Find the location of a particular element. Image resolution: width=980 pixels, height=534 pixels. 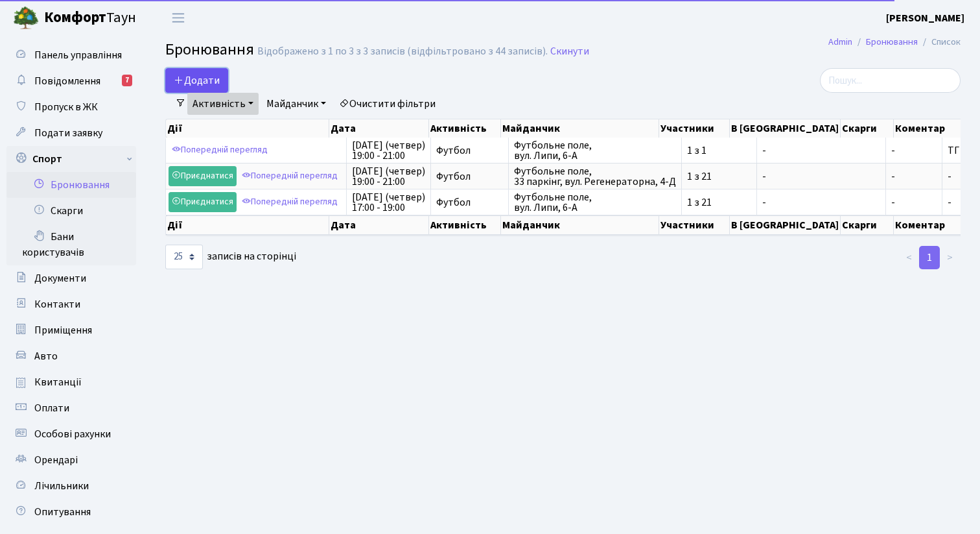

a: Майданчик is located at coordinates (297, 104).